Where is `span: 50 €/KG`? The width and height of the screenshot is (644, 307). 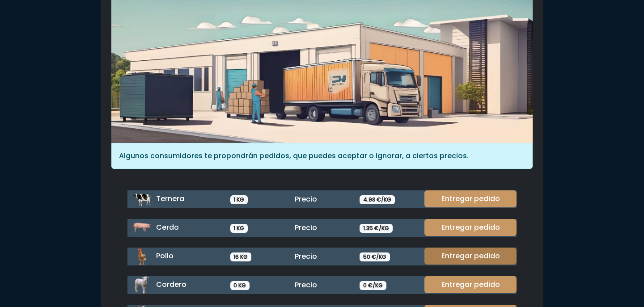 span: 50 €/KG is located at coordinates (375, 257).